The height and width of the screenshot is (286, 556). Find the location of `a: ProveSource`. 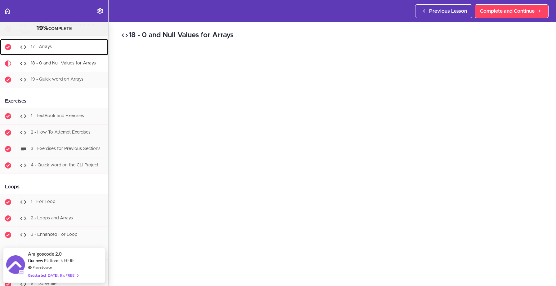

a: ProveSource is located at coordinates (42, 267).